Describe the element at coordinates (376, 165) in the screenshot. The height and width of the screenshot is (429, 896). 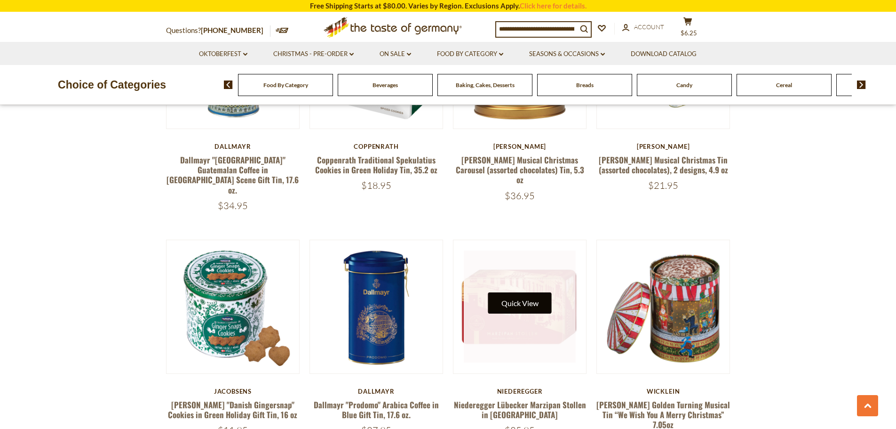
I see `a: Coppenrath Traditional Spekulatius Cookies in Green Holiday Tin, 35.2 oz` at that location.